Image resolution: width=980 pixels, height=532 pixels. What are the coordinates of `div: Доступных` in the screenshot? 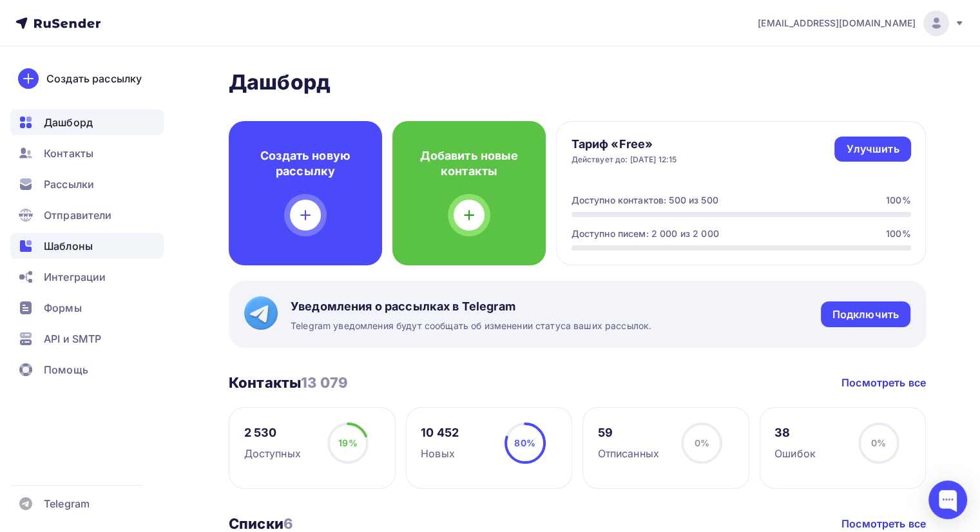 It's located at (272, 454).